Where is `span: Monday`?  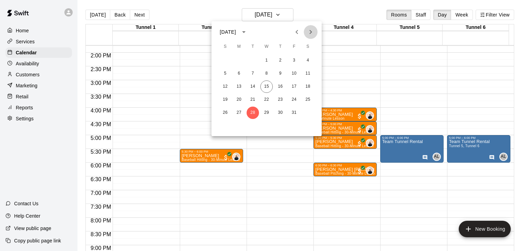
span: Monday is located at coordinates (239, 47).